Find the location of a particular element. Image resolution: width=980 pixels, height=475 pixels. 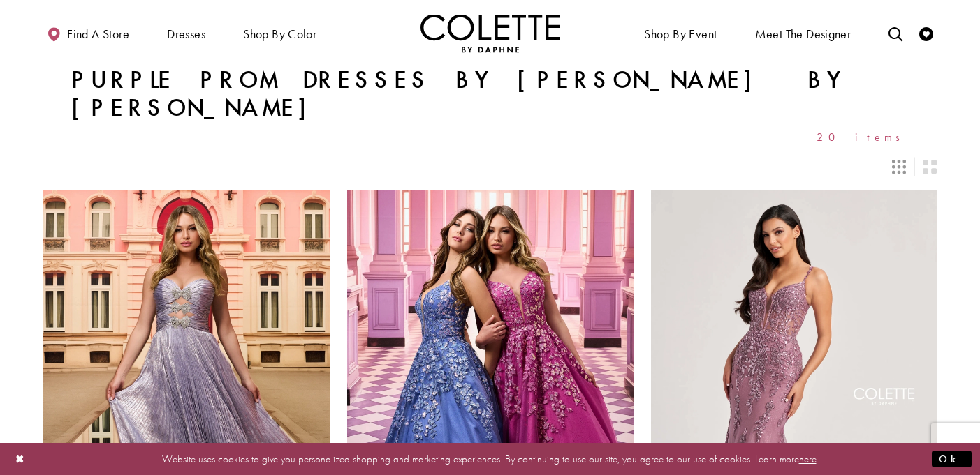

span: Switch layout to 2 columns is located at coordinates (930, 167).